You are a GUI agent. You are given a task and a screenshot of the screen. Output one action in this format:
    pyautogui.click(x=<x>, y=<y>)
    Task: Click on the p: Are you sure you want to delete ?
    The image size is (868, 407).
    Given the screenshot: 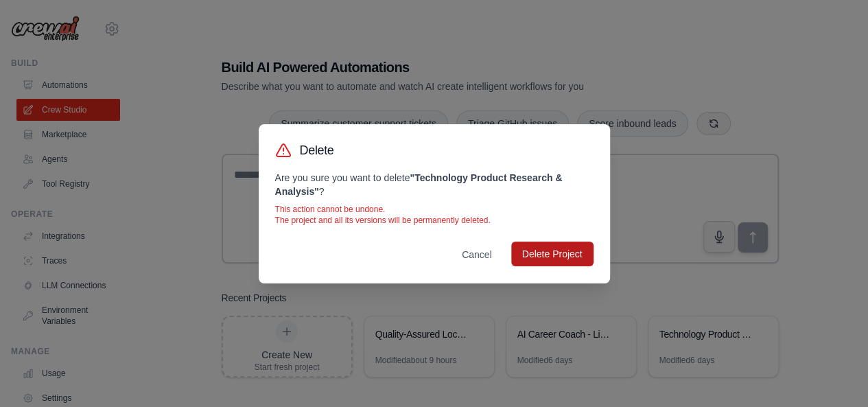 What is the action you would take?
    pyautogui.click(x=435, y=184)
    